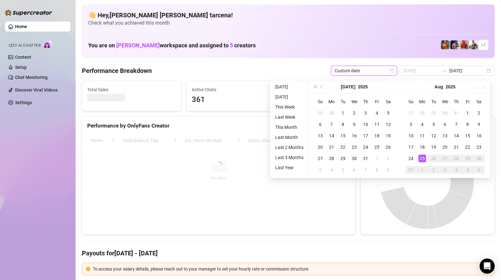 This screenshot has width=501, height=280. Describe the element at coordinates (468, 101) in the screenshot. I see `th: Fr` at that location.